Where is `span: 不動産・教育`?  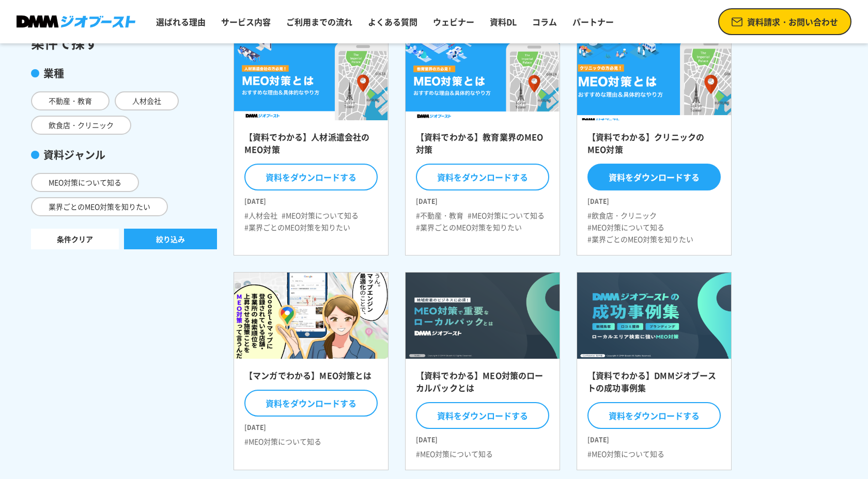
span: 不動産・教育 is located at coordinates (70, 101).